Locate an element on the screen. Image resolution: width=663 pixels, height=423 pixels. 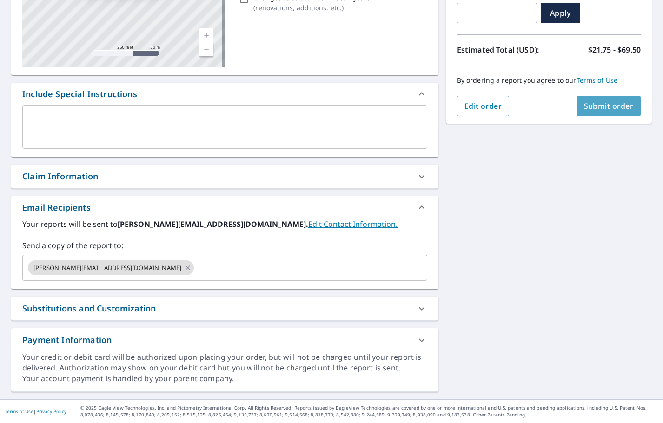
div: Your account payment is handled by your parent company. is located at coordinates (225, 379).